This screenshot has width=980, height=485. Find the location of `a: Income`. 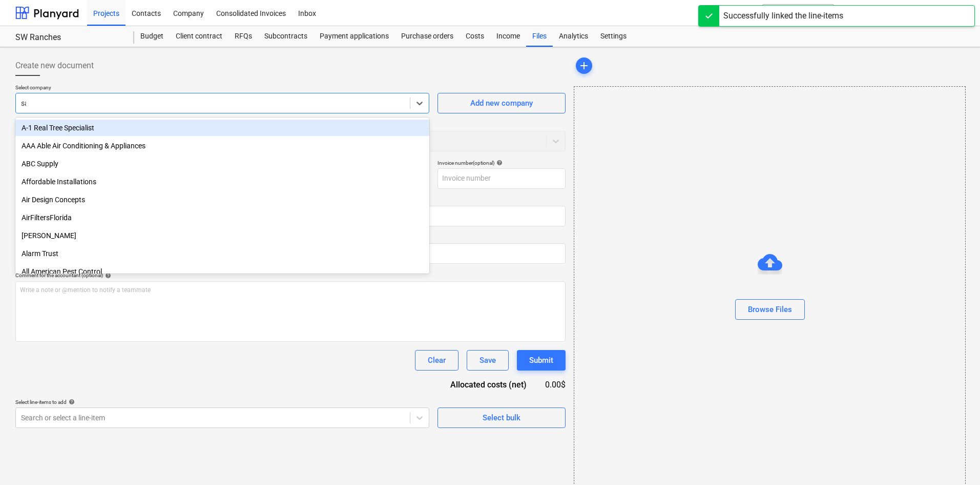

a: Income is located at coordinates (508, 37).